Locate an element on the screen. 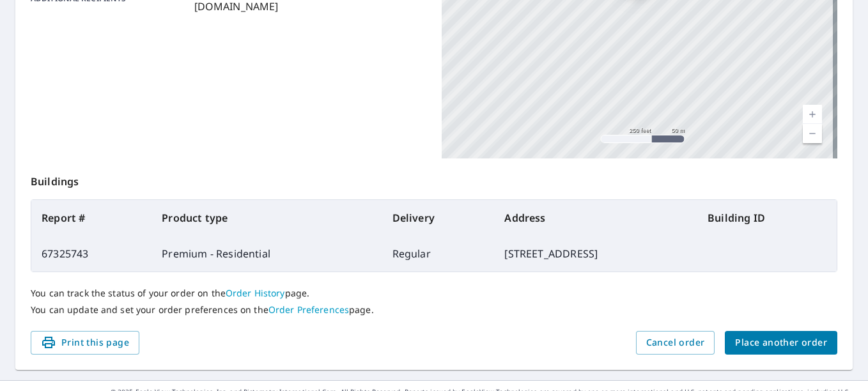 The image size is (868, 391). button: Place another order is located at coordinates (781, 342).